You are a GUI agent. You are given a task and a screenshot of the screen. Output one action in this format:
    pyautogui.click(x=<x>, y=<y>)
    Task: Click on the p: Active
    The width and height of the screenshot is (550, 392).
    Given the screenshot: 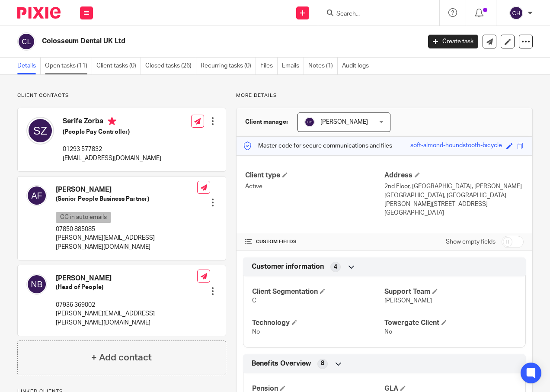 What is the action you would take?
    pyautogui.click(x=314, y=186)
    